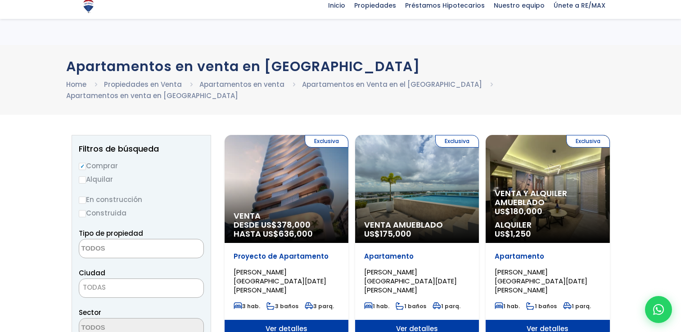 The width and height of the screenshot is (681, 332). I want to click on span: 1,250, so click(521, 234).